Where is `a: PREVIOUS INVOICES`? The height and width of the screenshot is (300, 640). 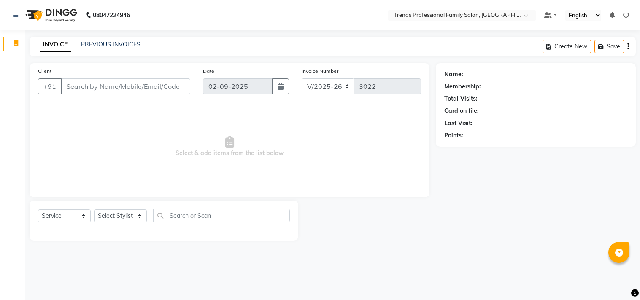
a: PREVIOUS INVOICES is located at coordinates (110, 44).